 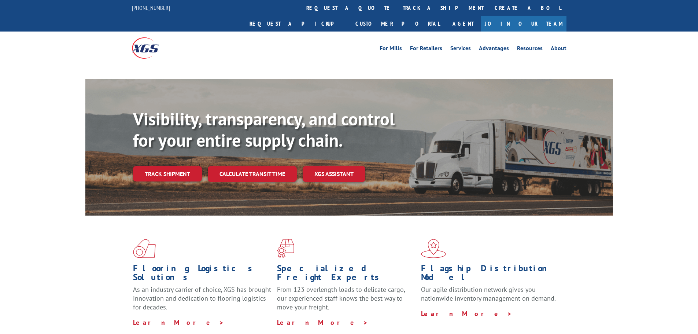 I want to click on a: Agent, so click(x=463, y=23).